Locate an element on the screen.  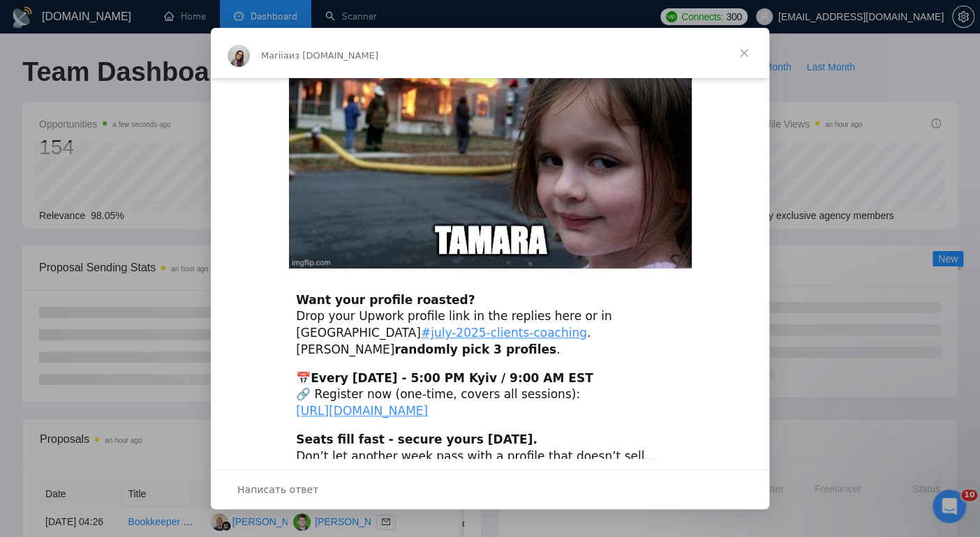
b: randomly pick 3 profiles is located at coordinates (475, 349).